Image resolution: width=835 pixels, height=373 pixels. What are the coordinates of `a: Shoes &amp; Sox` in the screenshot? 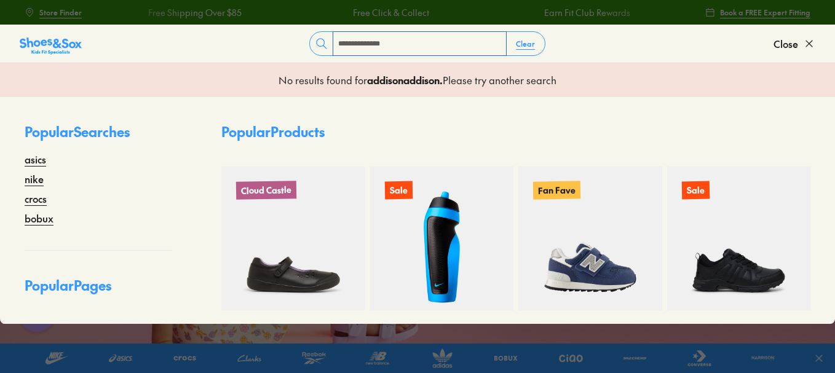 It's located at (50, 44).